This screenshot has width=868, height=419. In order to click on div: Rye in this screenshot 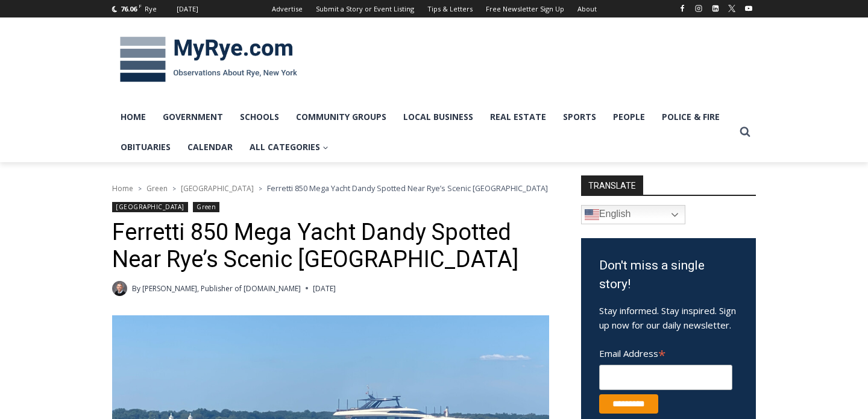, I will do `click(150, 9)`.